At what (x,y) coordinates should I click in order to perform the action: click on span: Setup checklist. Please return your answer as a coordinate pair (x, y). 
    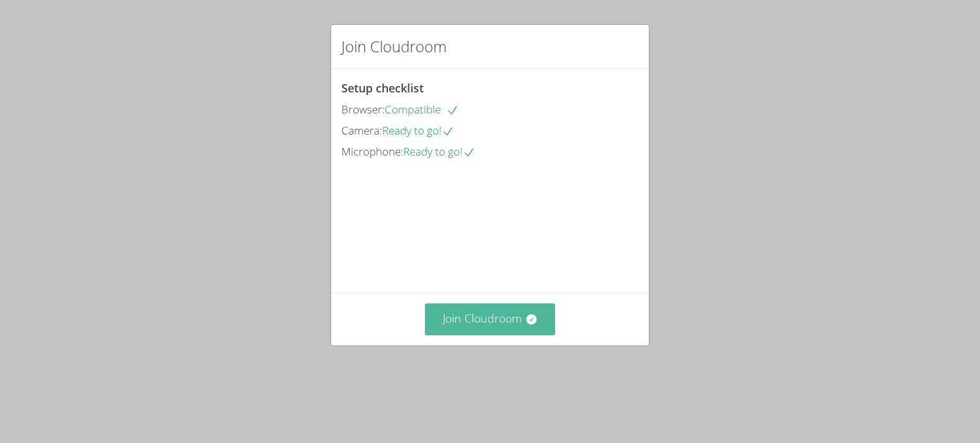
    Looking at the image, I should click on (382, 88).